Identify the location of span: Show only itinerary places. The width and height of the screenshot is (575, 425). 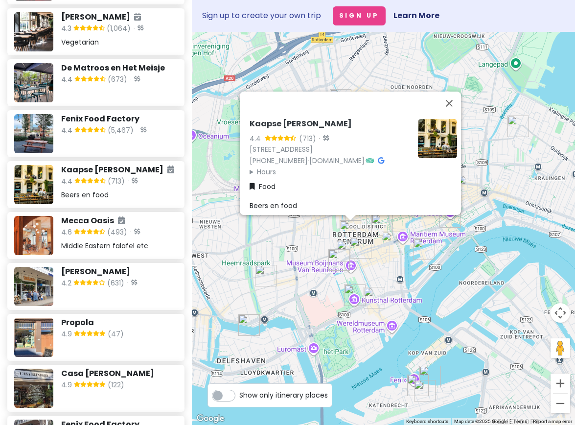
(283, 395).